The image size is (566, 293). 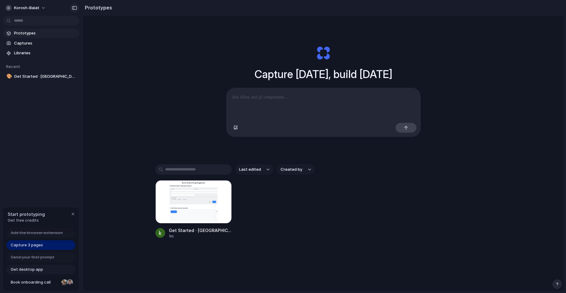 What do you see at coordinates (200, 237) in the screenshot?
I see `div: 1m` at bounding box center [200, 237].